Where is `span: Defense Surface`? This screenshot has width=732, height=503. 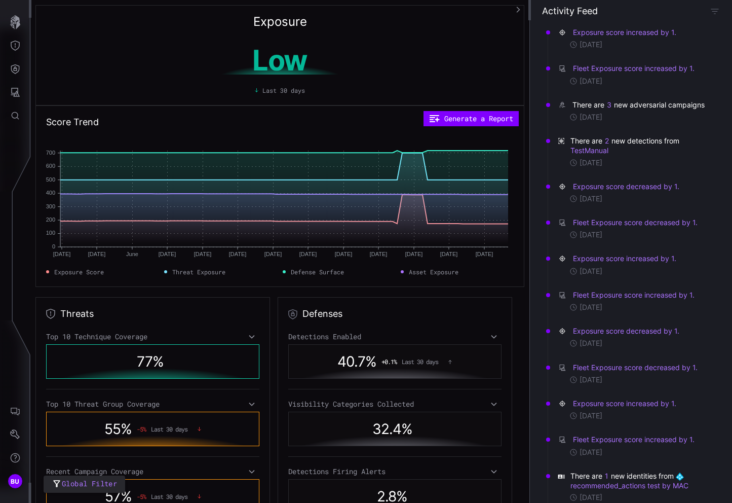
span: Defense Surface is located at coordinates (317, 272).